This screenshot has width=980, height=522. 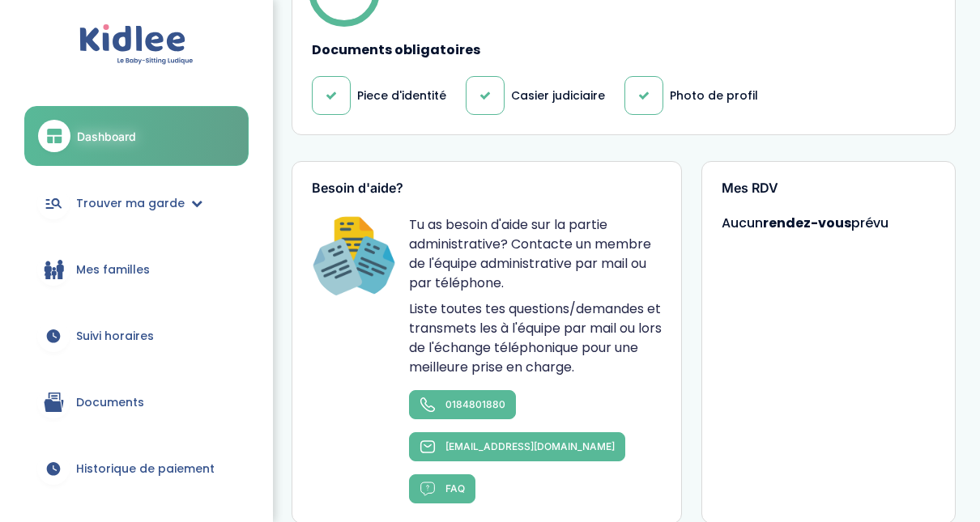 What do you see at coordinates (475, 404) in the screenshot?
I see `span: 0184801880` at bounding box center [475, 404].